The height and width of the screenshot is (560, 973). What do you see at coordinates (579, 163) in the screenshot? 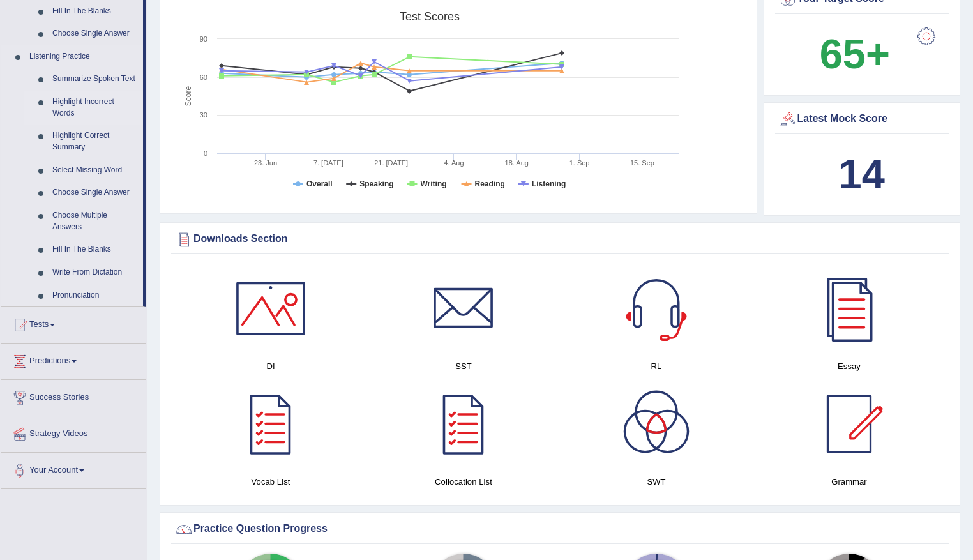
I see `tspan: 1. Sep` at bounding box center [579, 163].